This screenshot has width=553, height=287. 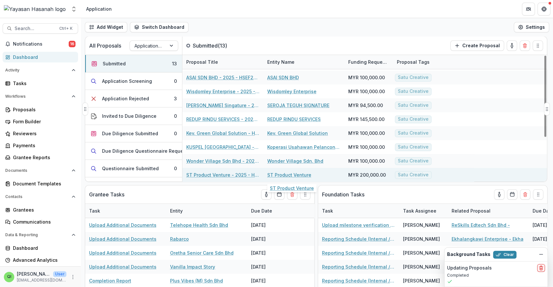 What do you see at coordinates (35, 28) in the screenshot?
I see `span: Search...` at bounding box center [35, 28].